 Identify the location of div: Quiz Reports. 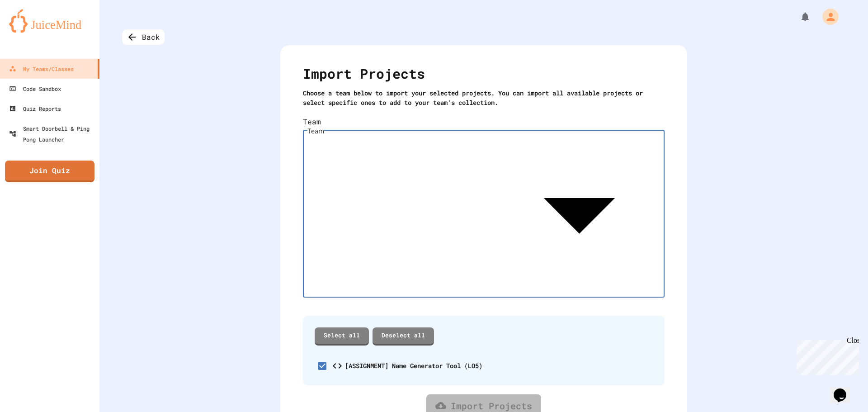
(35, 109).